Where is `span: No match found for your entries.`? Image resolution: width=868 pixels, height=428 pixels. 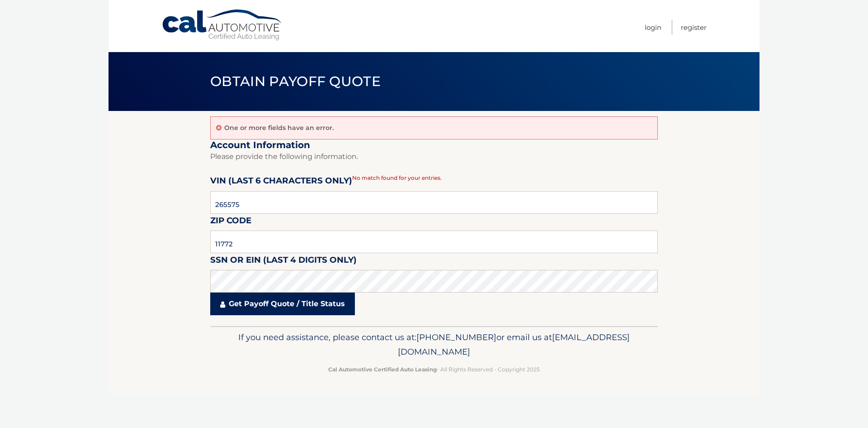
span: No match found for your entries. is located at coordinates (397, 178).